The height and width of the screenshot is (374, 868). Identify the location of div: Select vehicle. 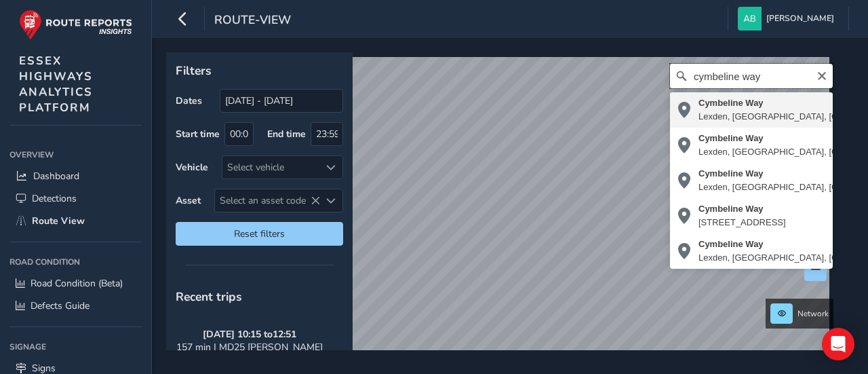
(271, 167).